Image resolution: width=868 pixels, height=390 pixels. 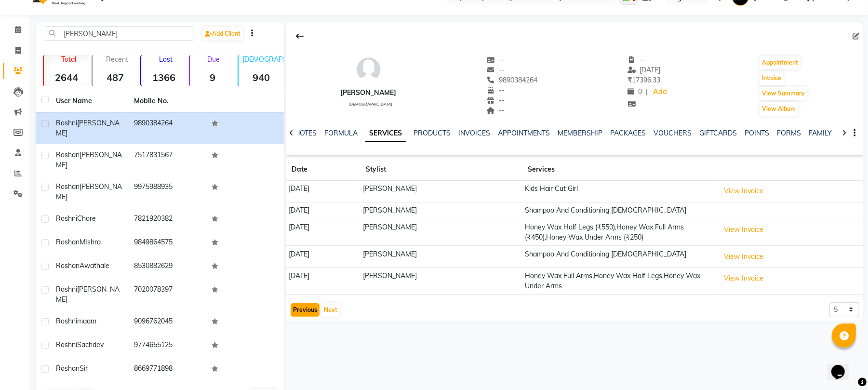 What do you see at coordinates (643, 80) in the screenshot?
I see `span: 17396.33` at bounding box center [643, 80].